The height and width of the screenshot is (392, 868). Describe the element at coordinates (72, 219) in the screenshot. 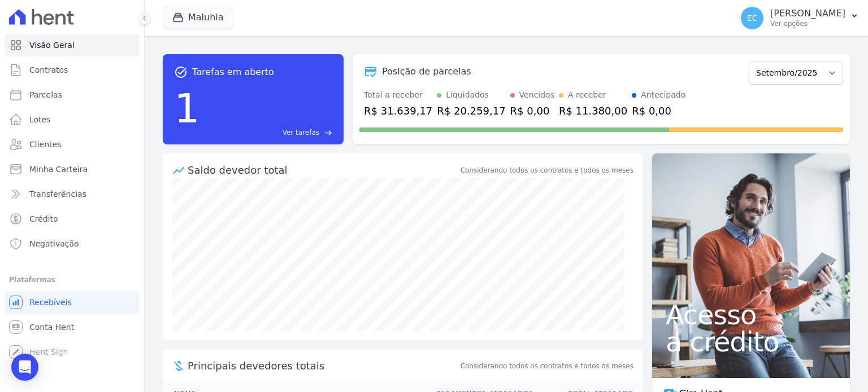

I see `a: Crédito` at that location.